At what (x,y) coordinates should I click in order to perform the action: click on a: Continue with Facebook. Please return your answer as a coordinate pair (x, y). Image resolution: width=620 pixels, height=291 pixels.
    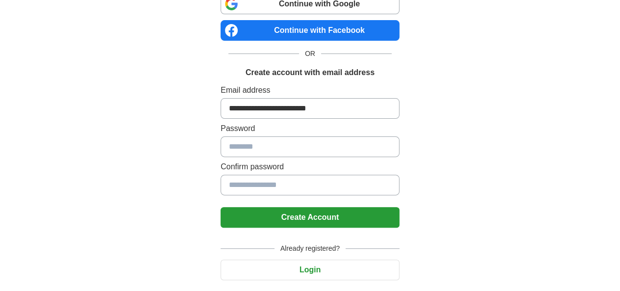
    Looking at the image, I should click on (310, 30).